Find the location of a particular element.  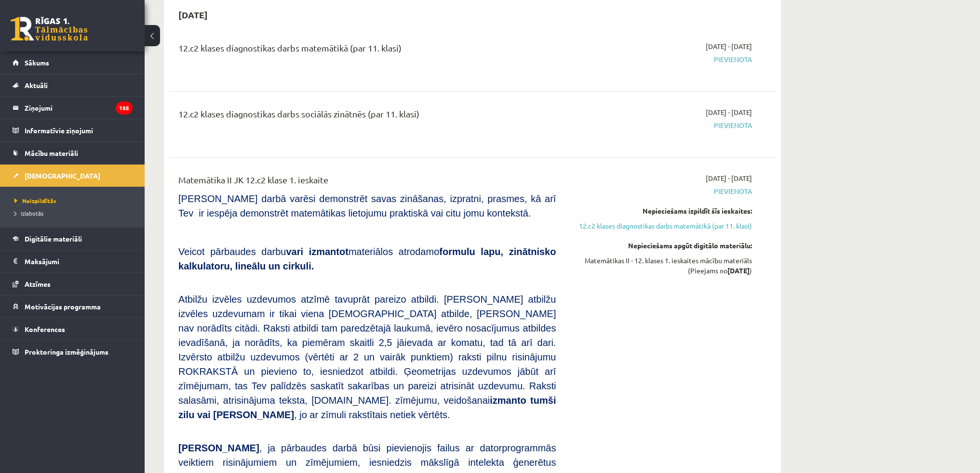

span: Konferences is located at coordinates (44, 330).